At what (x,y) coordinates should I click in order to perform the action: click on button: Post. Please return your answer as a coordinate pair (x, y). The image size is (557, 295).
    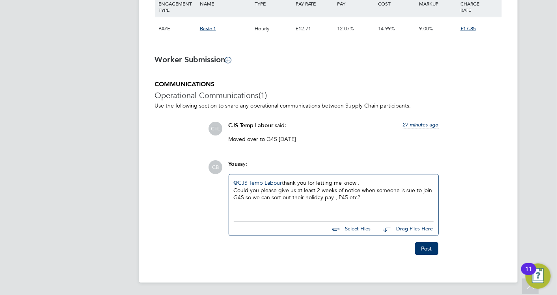
    Looking at the image, I should click on (427, 249).